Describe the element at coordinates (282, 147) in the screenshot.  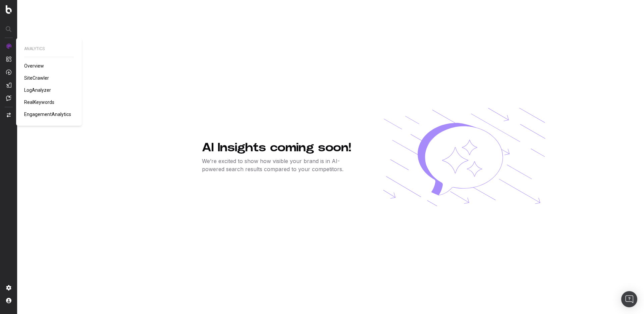
I see `h1: AI Insights coming soon!` at that location.